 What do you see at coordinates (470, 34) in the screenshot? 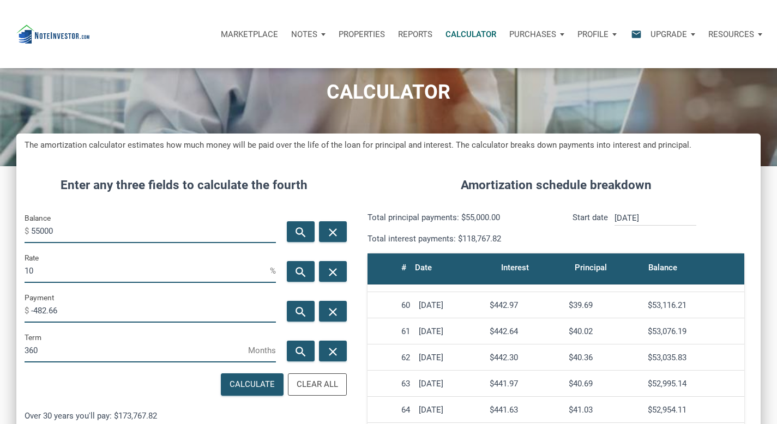
I see `p: Calculator` at bounding box center [470, 34].